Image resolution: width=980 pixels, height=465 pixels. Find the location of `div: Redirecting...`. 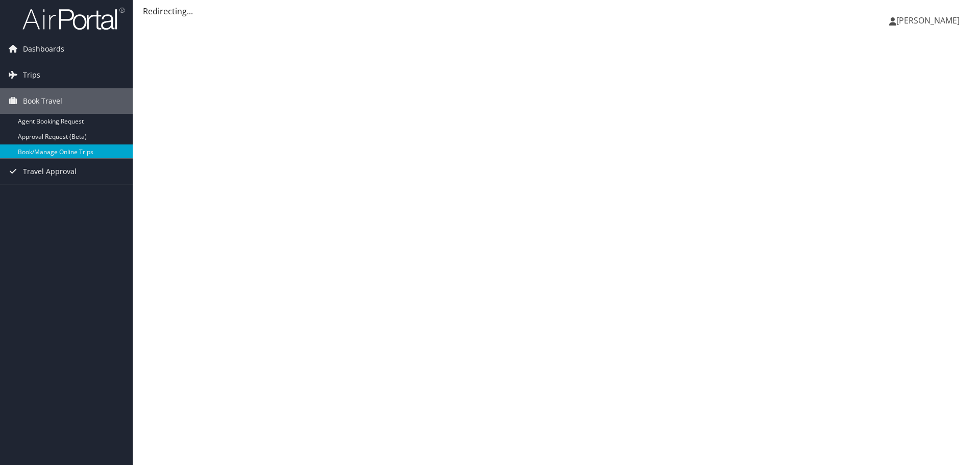

div: Redirecting... is located at coordinates (556, 12).